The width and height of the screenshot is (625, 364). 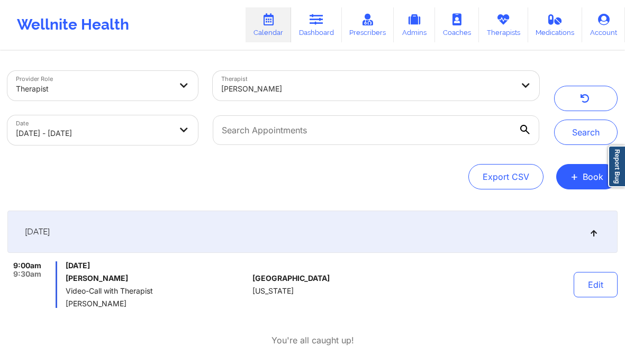 What do you see at coordinates (316, 25) in the screenshot?
I see `a: Dashboard` at bounding box center [316, 25].